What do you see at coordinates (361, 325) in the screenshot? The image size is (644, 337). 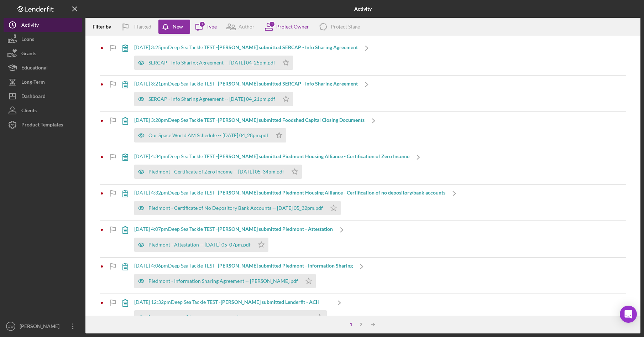 I see `div: 2` at bounding box center [361, 325].